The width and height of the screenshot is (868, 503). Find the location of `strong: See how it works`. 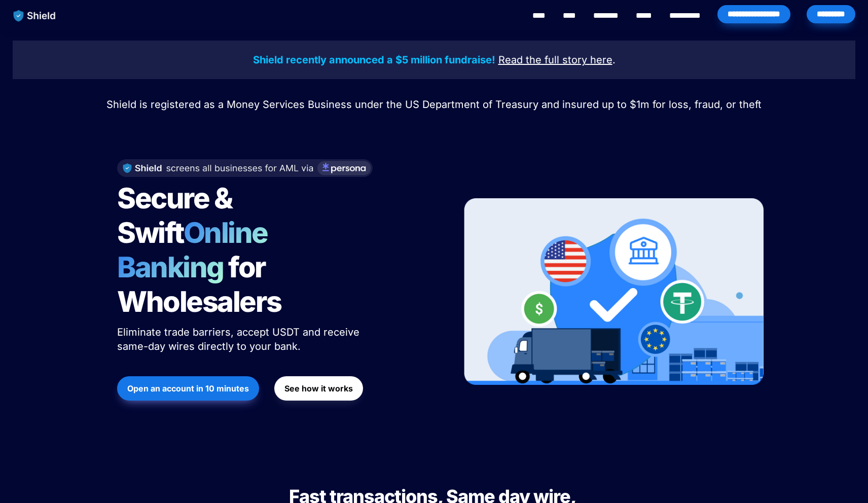

strong: See how it works is located at coordinates (318, 388).